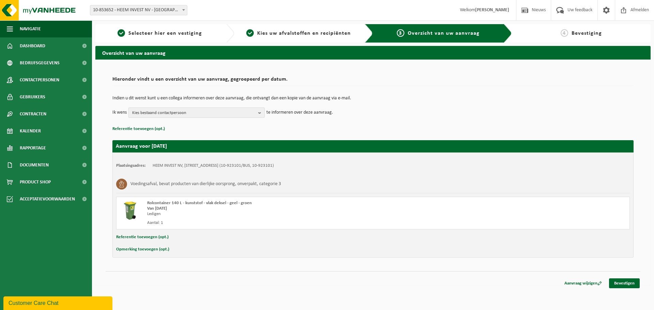  I want to click on img: WB-0140-HPE-GN-50.png, so click(130, 211).